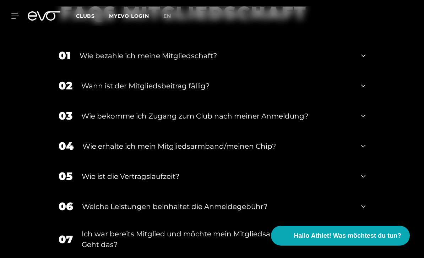 Image resolution: width=424 pixels, height=258 pixels. What do you see at coordinates (66, 176) in the screenshot?
I see `div: 05` at bounding box center [66, 176].